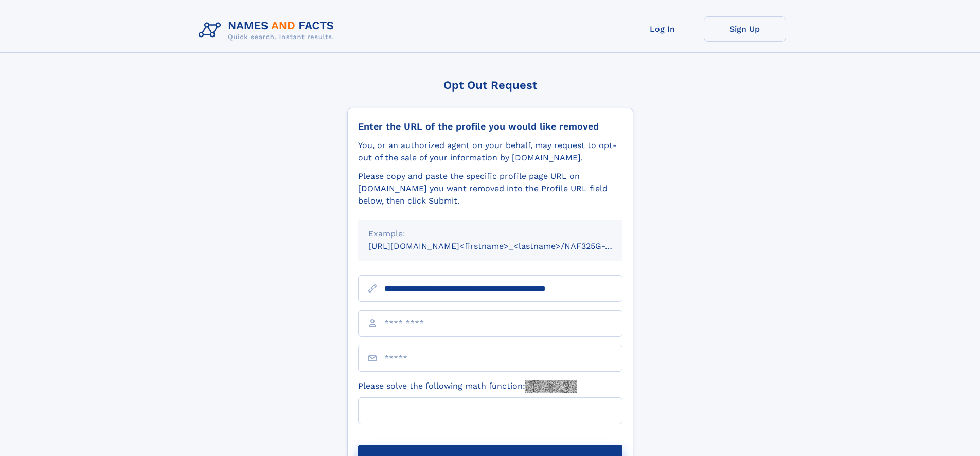 This screenshot has height=456, width=980. What do you see at coordinates (467, 387) in the screenshot?
I see `label: Please solve the following math function:` at bounding box center [467, 387].